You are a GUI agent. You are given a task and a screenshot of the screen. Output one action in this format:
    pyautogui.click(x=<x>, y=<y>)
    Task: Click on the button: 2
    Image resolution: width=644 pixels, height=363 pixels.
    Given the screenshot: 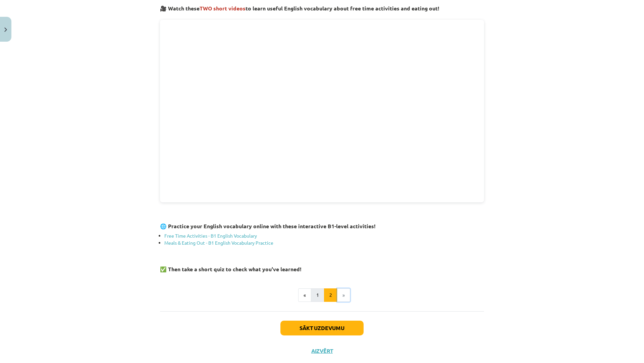 What is the action you would take?
    pyautogui.click(x=331, y=295)
    